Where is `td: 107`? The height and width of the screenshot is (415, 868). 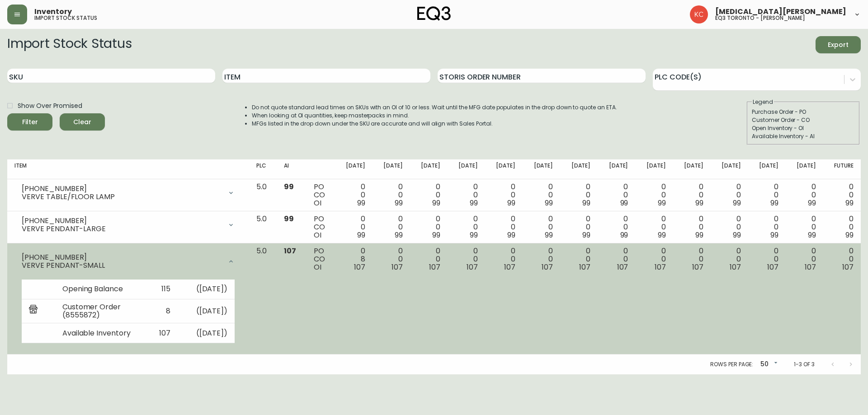
td: 107 is located at coordinates (161, 333).